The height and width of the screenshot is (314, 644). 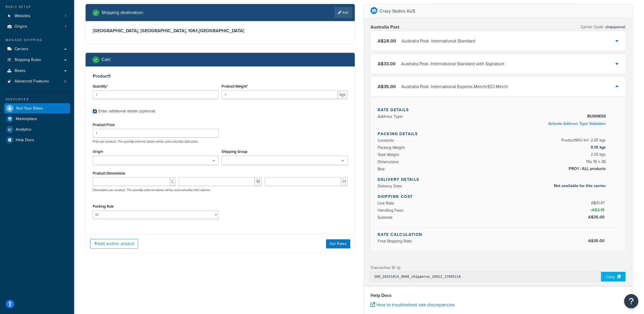 What do you see at coordinates (104, 125) in the screenshot?
I see `label: Product Price` at bounding box center [104, 125].